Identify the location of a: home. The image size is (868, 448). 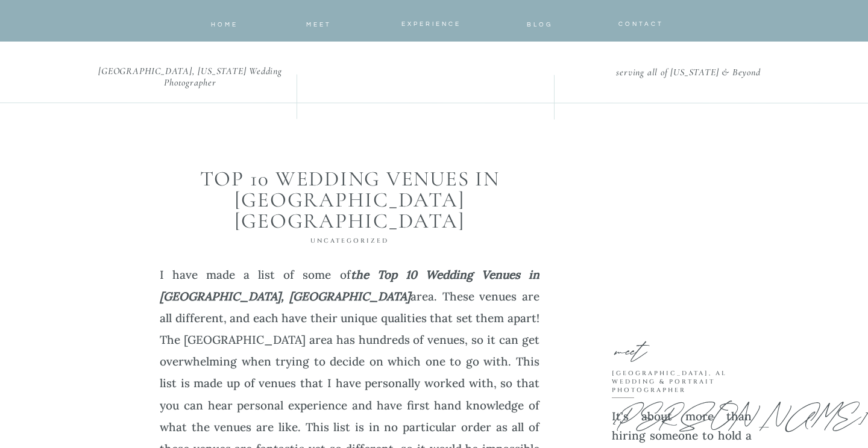
(224, 23).